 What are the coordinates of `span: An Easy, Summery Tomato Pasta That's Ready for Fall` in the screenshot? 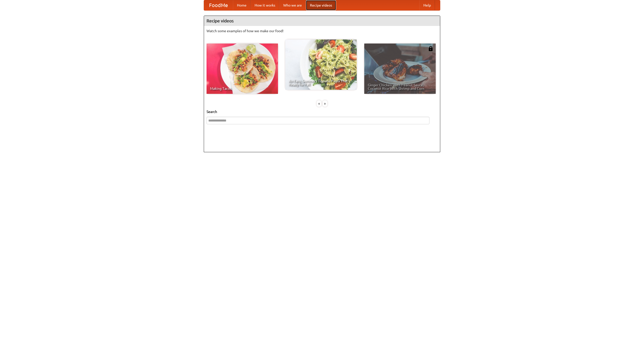 It's located at (321, 83).